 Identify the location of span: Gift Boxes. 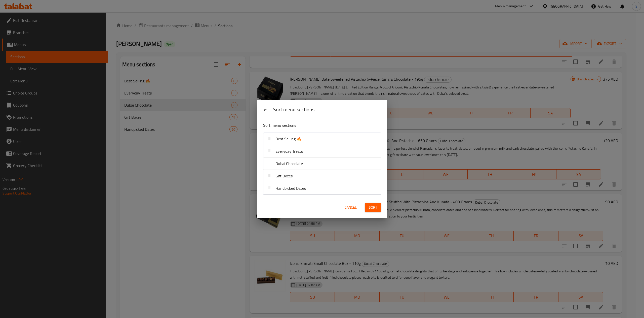
(284, 176).